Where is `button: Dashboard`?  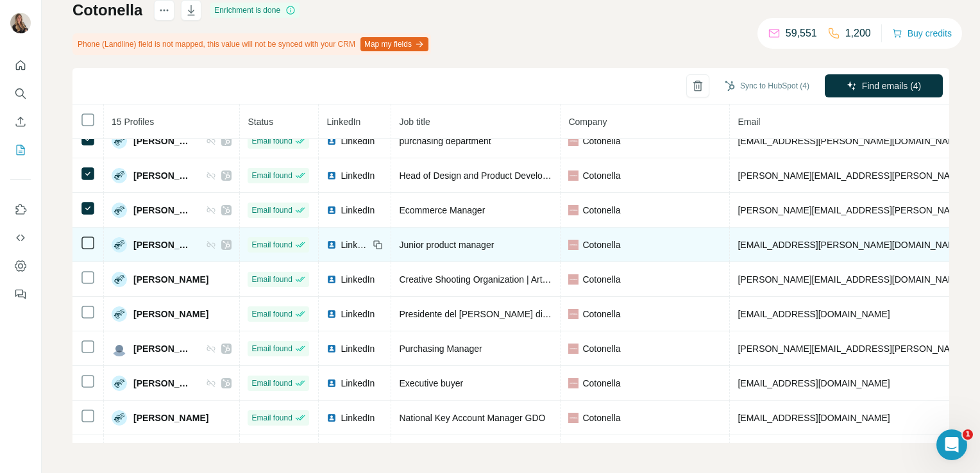 button: Dashboard is located at coordinates (20, 266).